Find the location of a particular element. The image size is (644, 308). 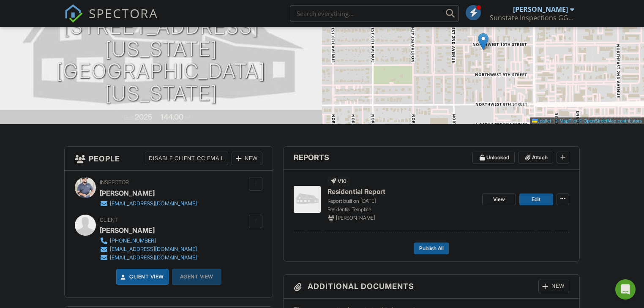

div: 2025 is located at coordinates (144, 117).